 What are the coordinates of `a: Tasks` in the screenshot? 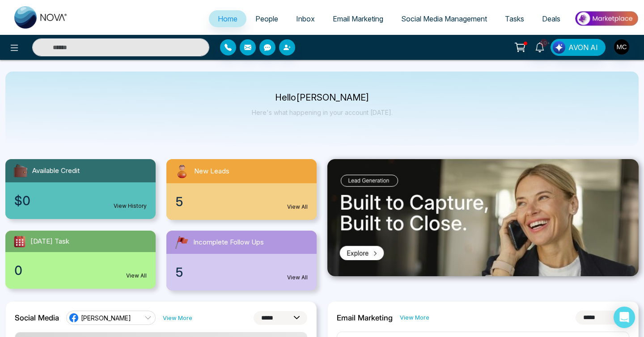 It's located at (514, 19).